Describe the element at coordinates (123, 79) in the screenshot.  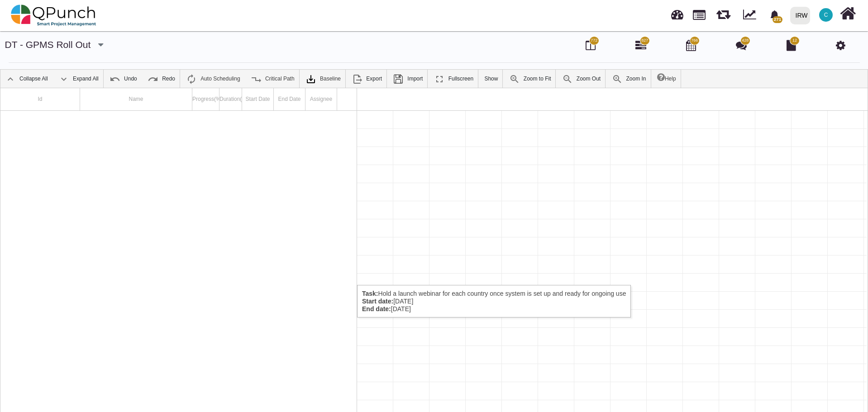
I see `a: Undo` at that location.